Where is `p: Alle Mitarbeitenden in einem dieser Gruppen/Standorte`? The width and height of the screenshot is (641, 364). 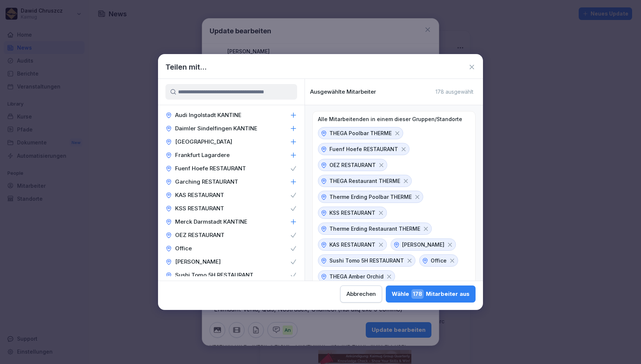
p: Alle Mitarbeitenden in einem dieser Gruppen/Standorte is located at coordinates (390, 119).